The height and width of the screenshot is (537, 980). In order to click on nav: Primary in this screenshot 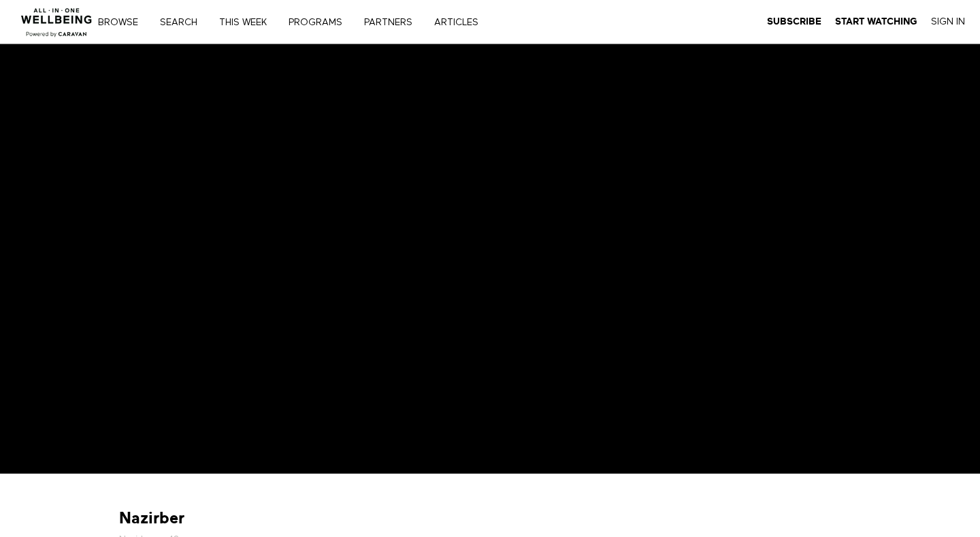, I will do `click(307, 22)`.